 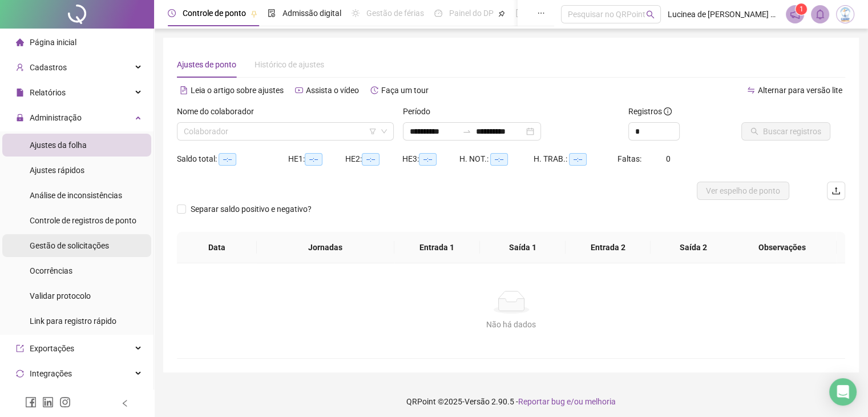 I want to click on span: lock, so click(x=20, y=118).